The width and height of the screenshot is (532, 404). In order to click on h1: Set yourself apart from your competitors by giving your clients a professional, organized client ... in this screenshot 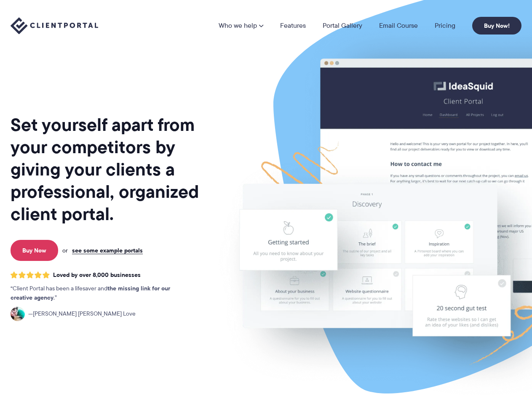, I will do `click(112, 169)`.